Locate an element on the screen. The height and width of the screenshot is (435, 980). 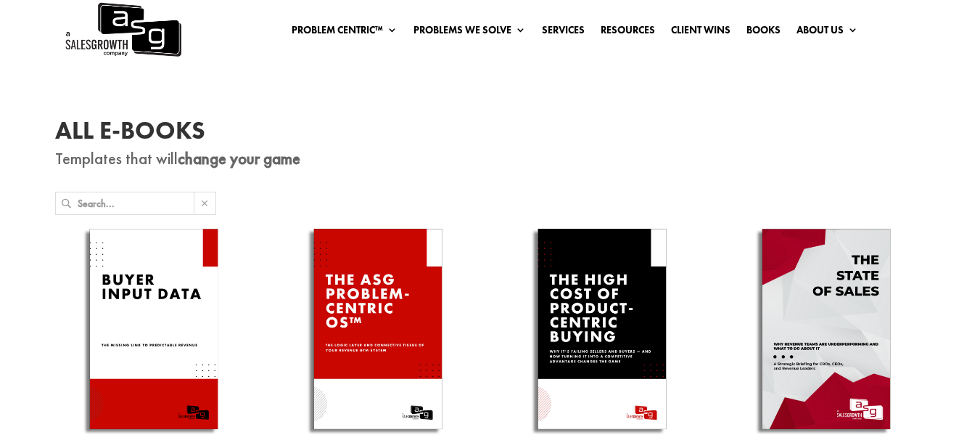
a: Books is located at coordinates (763, 33).